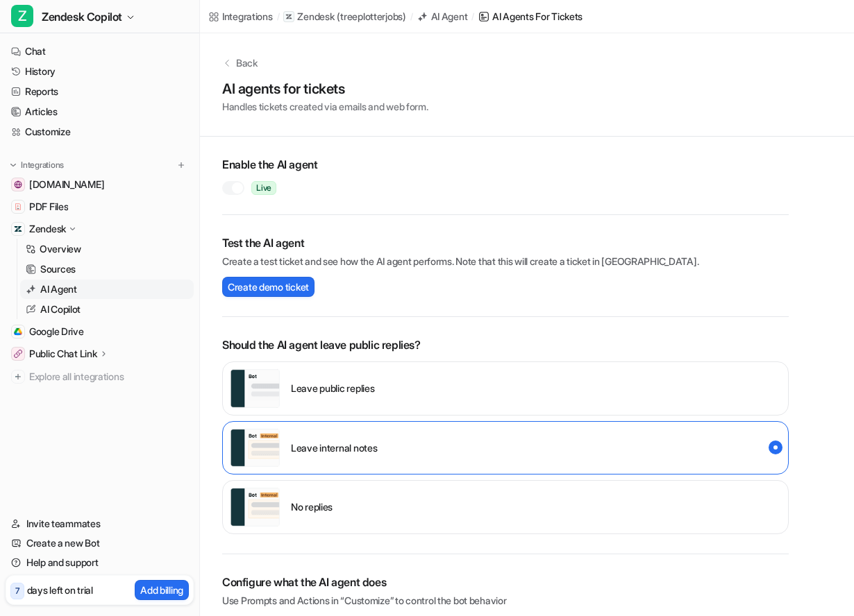 The width and height of the screenshot is (854, 616). Describe the element at coordinates (107, 249) in the screenshot. I see `a: Overview` at that location.